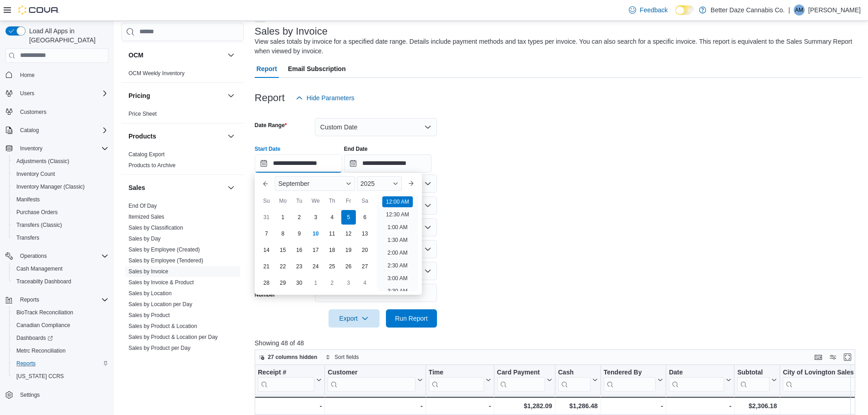 This screenshot has height=415, width=868. What do you see at coordinates (60, 161) in the screenshot?
I see `span: Adjustments (Classic)` at bounding box center [60, 161].